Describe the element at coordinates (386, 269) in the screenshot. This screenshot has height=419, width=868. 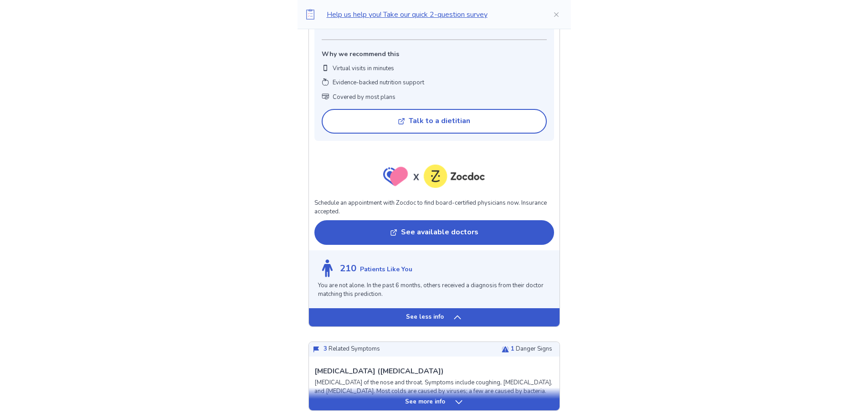
I see `p: Patients Like You` at that location.